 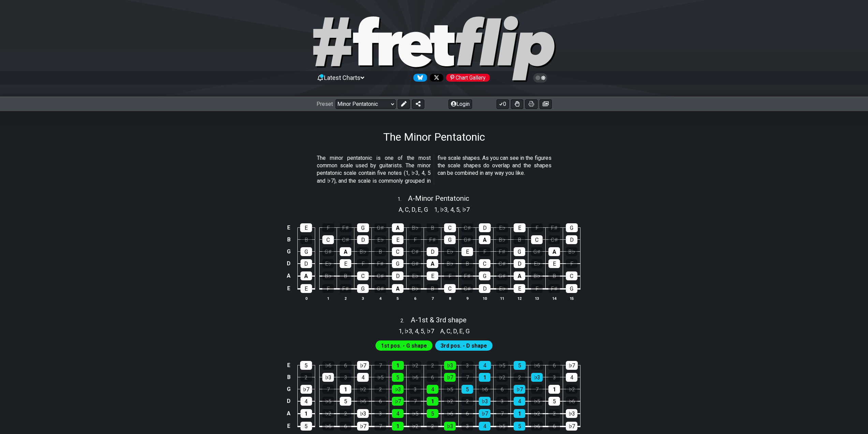 I want to click on div: 6, so click(x=502, y=389).